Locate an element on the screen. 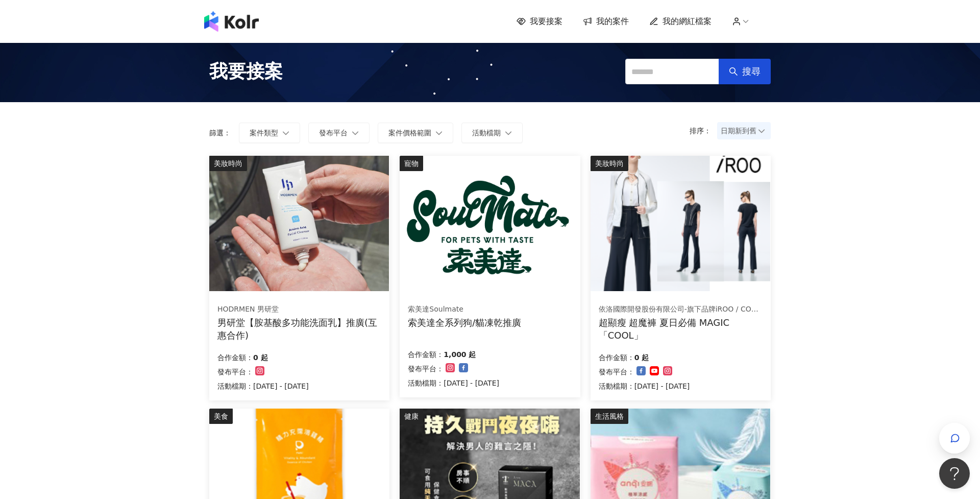 The width and height of the screenshot is (980, 499). div: 超顯瘦 超魔褲 夏日必備 MAGIC「COOL」 is located at coordinates (681, 329).